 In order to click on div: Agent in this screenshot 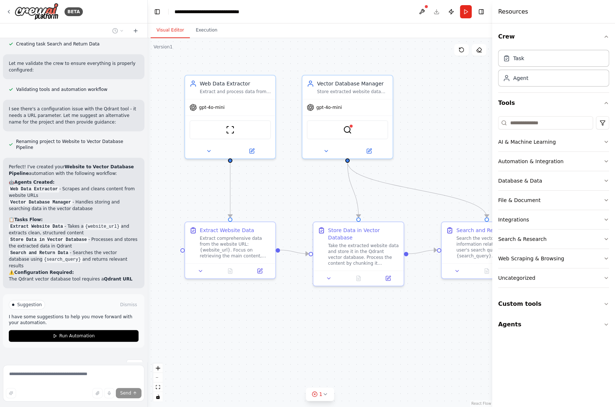, I will do `click(520, 78)`.